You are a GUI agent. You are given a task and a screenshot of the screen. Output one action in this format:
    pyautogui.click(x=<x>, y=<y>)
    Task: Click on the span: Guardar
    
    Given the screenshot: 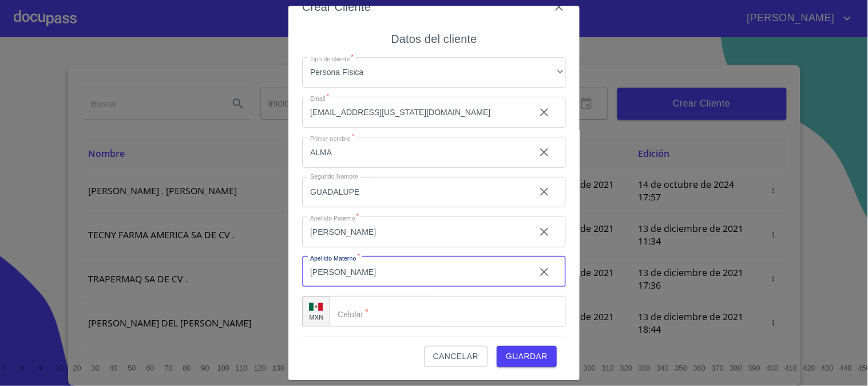 What is the action you would take?
    pyautogui.click(x=526, y=356)
    